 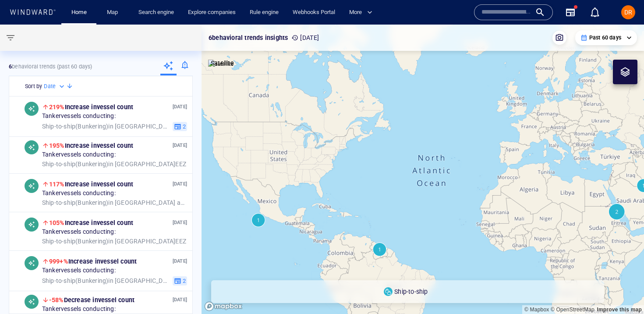 What do you see at coordinates (619, 310) in the screenshot?
I see `a: Map feedback` at bounding box center [619, 310].